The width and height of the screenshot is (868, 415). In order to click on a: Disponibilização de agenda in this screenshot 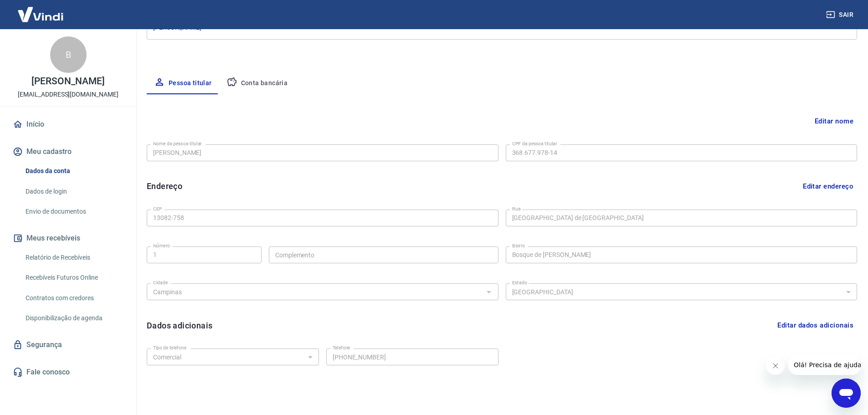, I will do `click(73, 318)`.